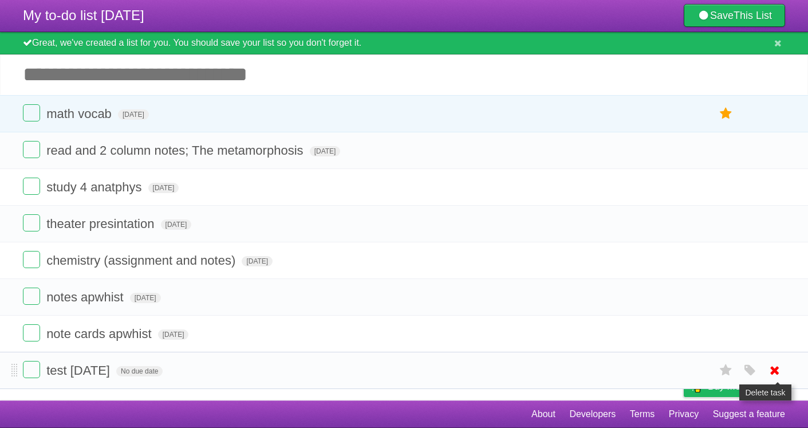 Image resolution: width=808 pixels, height=428 pixels. What do you see at coordinates (643, 414) in the screenshot?
I see `a: Terms` at bounding box center [643, 414].